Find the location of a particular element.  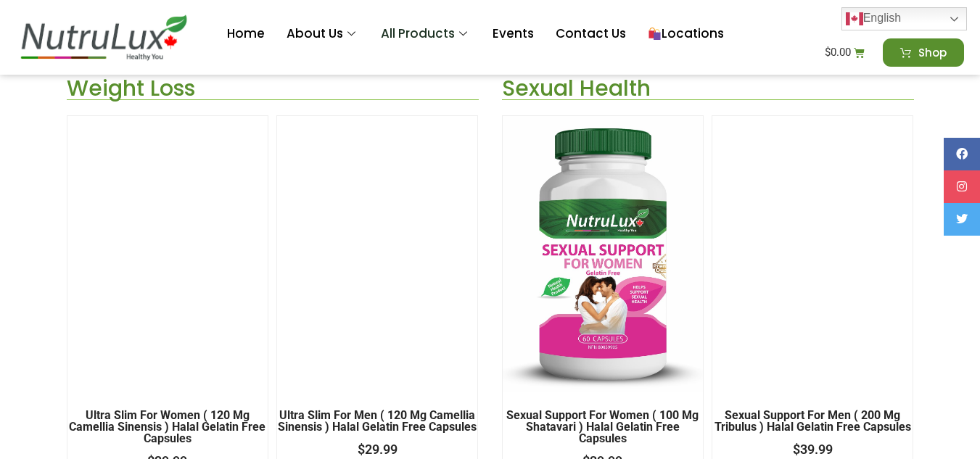

a: English is located at coordinates (904, 19).